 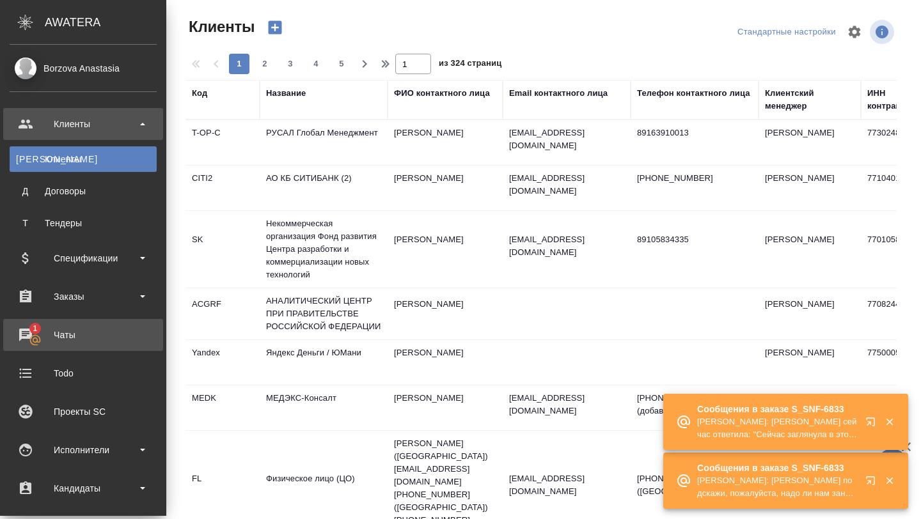 I want to click on td: РУСАЛ Глобал Менеджмент, so click(x=324, y=143).